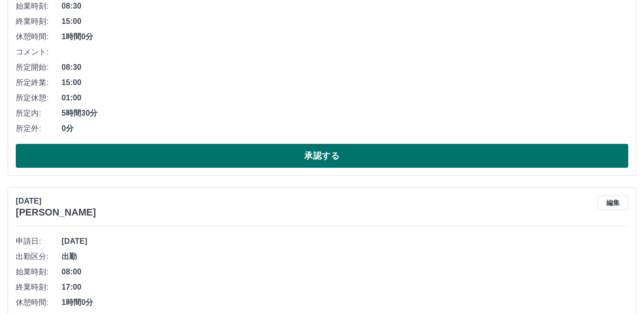 The width and height of the screenshot is (644, 314). I want to click on span: 申請日:, so click(39, 242).